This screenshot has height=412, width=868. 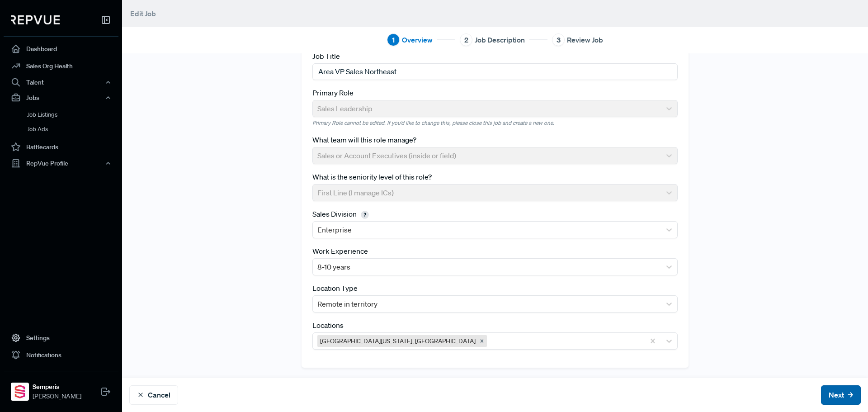 What do you see at coordinates (417, 40) in the screenshot?
I see `span: Overview` at bounding box center [417, 40].